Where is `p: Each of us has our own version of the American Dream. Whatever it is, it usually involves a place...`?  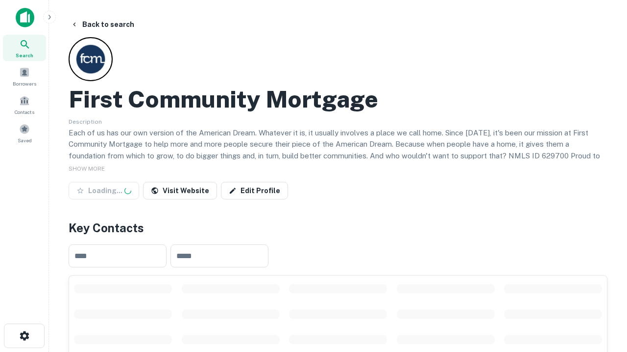 p: Each of us has our own version of the American Dream. Whatever it is, it usually involves a place... is located at coordinates (338, 150).